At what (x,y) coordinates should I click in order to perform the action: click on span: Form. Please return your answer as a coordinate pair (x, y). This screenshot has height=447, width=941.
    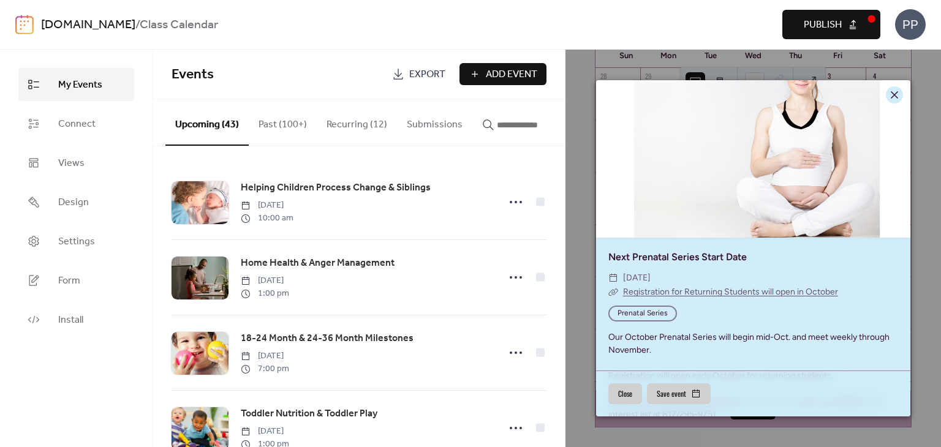
    Looking at the image, I should click on (69, 281).